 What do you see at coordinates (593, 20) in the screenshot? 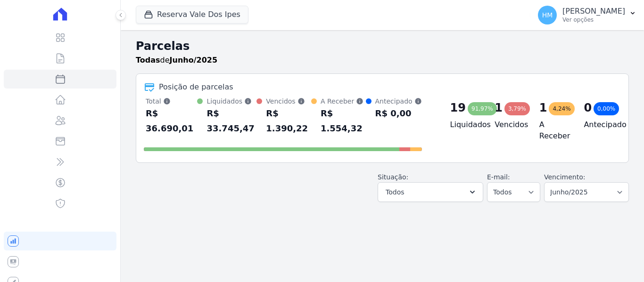
I see `p: Ver opções` at bounding box center [593, 20].